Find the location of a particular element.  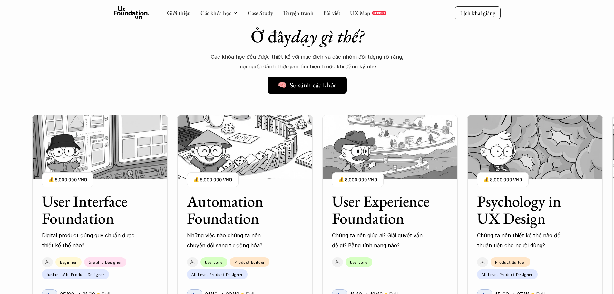

p: Digital product đúng quy chuẩn được thiết kế thế nào? is located at coordinates (89, 240).